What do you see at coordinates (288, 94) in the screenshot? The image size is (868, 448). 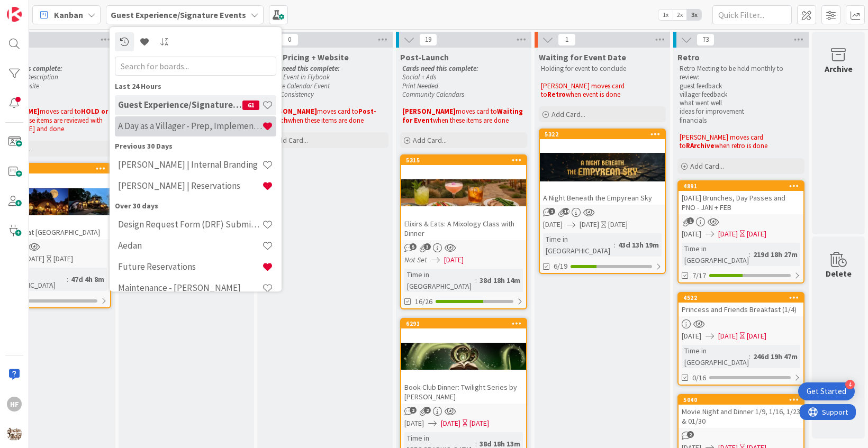 I see `em: Verify Consistency` at bounding box center [288, 94].